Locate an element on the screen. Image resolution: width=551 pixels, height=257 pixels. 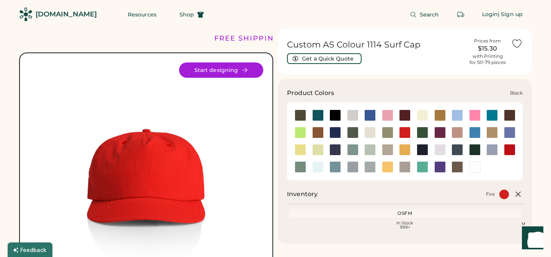
button: Search is located at coordinates (424, 15).